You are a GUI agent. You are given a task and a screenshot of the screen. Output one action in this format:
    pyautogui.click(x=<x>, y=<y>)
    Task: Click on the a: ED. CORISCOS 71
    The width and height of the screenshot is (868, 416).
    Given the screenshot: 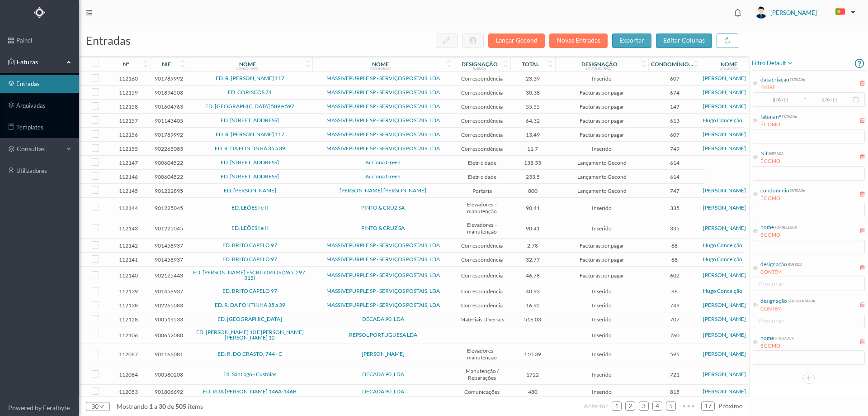 What is the action you would take?
    pyautogui.click(x=249, y=92)
    